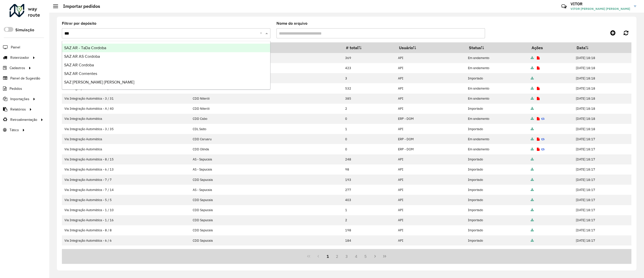 The height and width of the screenshot is (278, 644). What do you see at coordinates (82, 56) in the screenshot?
I see `span: SAZ AR AS Cordoba` at bounding box center [82, 56].